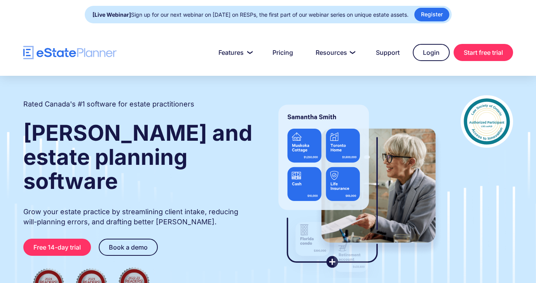 This screenshot has height=283, width=536. Describe the element at coordinates (357, 186) in the screenshot. I see `img: estate planner showing wills to their clients, using eState Planner, a leading estate planning so...` at that location.